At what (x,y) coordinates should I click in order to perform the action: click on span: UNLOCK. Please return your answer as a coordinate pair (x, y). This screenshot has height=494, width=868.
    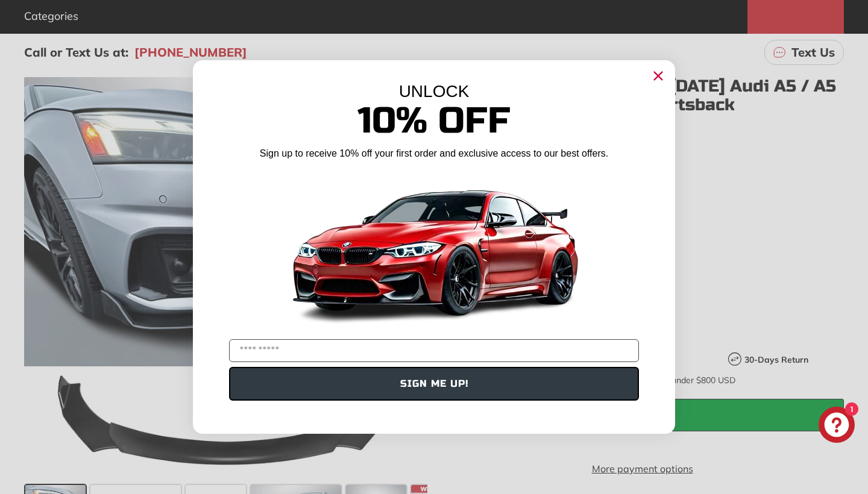
    Looking at the image, I should click on (434, 91).